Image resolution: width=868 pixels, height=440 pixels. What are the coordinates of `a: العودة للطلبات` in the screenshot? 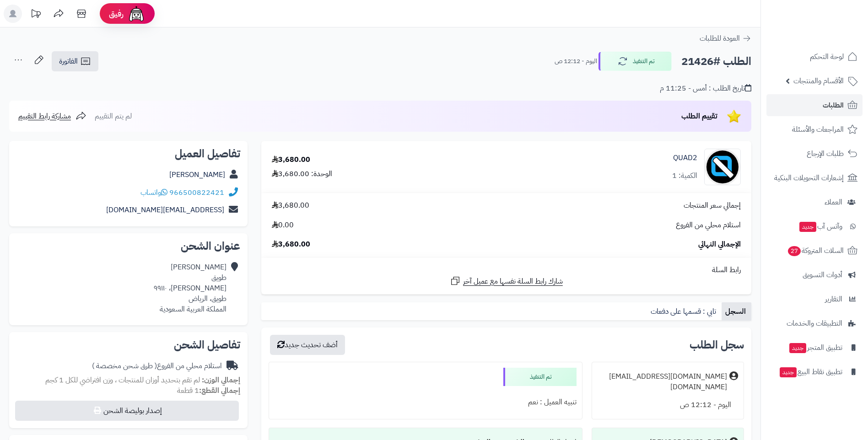 It's located at (725, 38).